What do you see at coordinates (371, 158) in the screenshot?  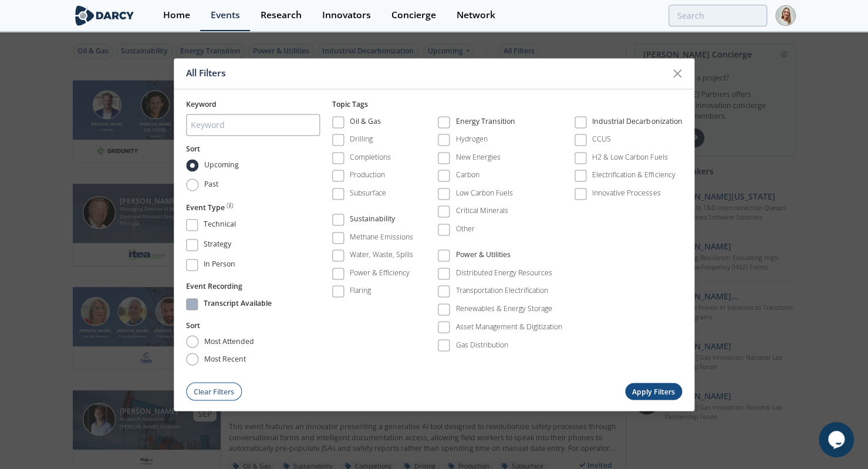 I see `div: Completions` at bounding box center [371, 158].